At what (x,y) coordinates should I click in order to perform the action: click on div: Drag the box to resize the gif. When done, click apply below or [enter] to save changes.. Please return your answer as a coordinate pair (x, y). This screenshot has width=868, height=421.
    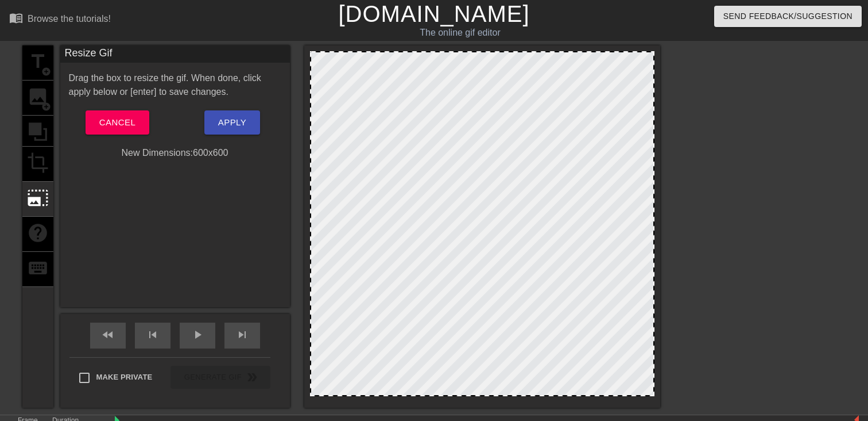
    Looking at the image, I should click on (175, 85).